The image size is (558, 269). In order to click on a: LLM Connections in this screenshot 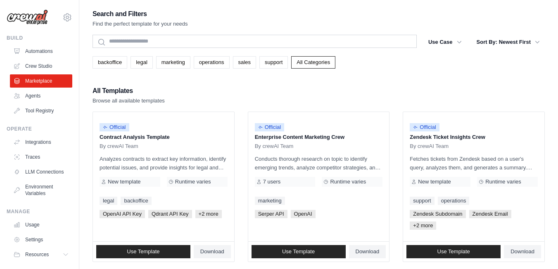, I will do `click(41, 172)`.